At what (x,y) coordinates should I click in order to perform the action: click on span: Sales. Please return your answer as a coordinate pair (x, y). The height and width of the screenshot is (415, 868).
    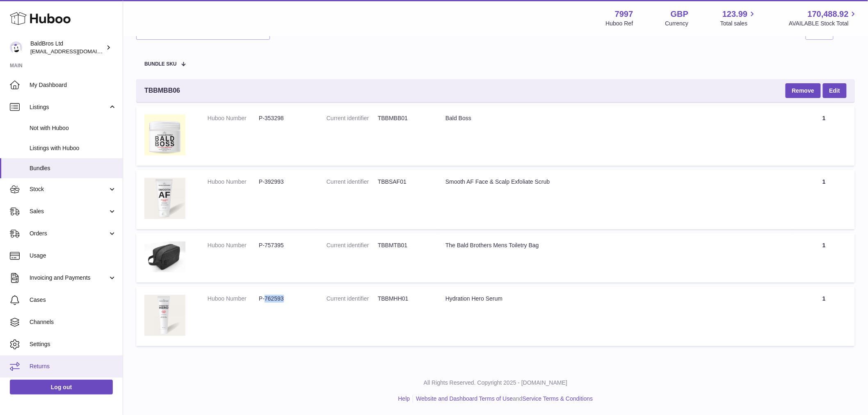
    Looking at the image, I should click on (68, 211).